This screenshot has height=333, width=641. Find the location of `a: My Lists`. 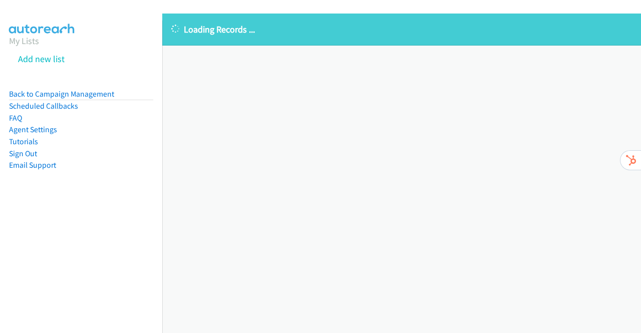

a: My Lists is located at coordinates (24, 41).